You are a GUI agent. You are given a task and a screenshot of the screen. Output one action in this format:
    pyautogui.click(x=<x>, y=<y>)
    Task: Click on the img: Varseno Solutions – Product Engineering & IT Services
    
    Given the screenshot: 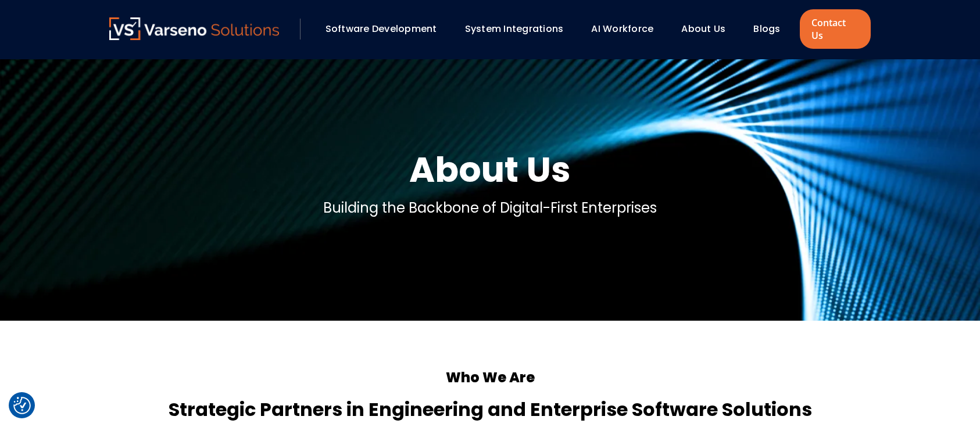 What is the action you would take?
    pyautogui.click(x=194, y=28)
    